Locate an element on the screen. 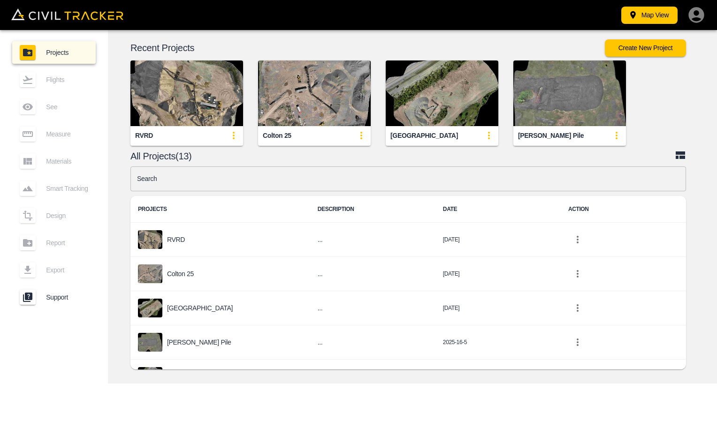 This screenshot has height=421, width=717. span: Projects is located at coordinates (67, 53).